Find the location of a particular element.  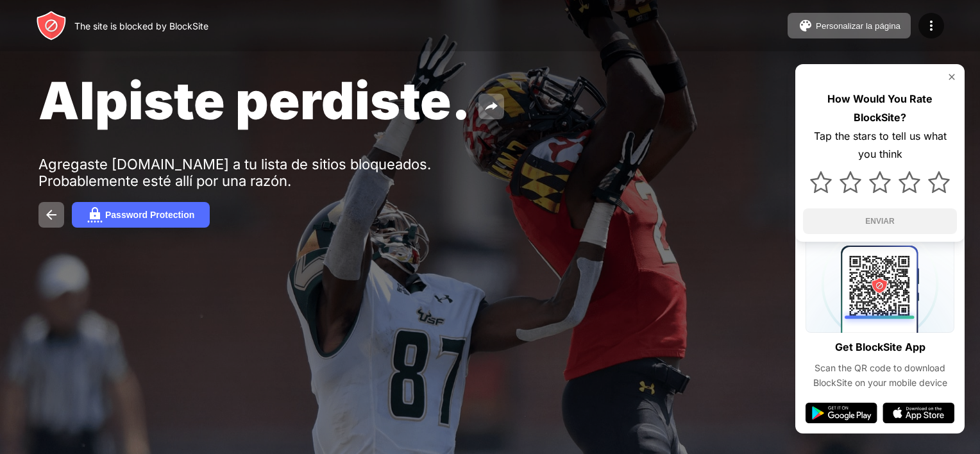

button: ENVIAR is located at coordinates (880, 221).